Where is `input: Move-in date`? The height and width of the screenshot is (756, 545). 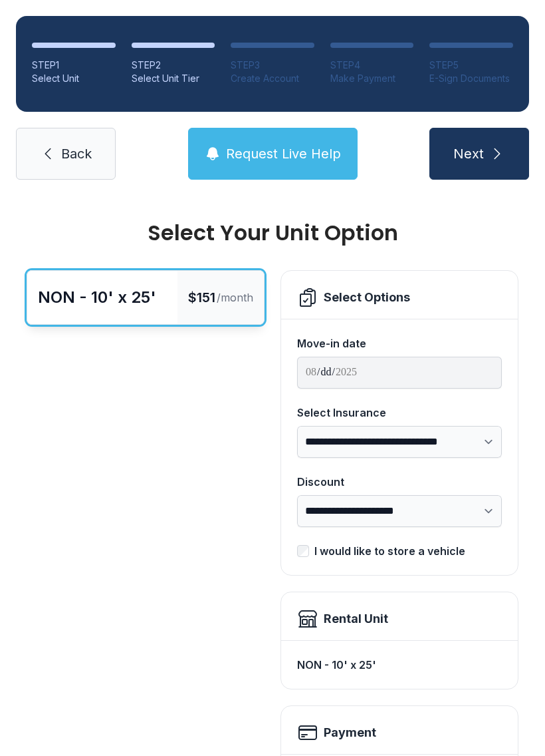
input: Move-in date is located at coordinates (399, 373).